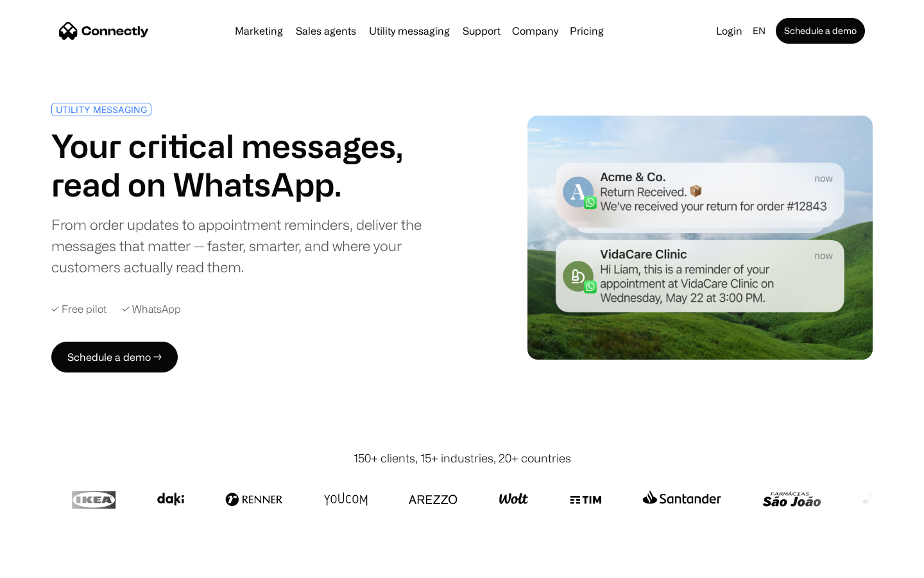 This screenshot has height=578, width=924. Describe the element at coordinates (729, 31) in the screenshot. I see `a: Login` at that location.